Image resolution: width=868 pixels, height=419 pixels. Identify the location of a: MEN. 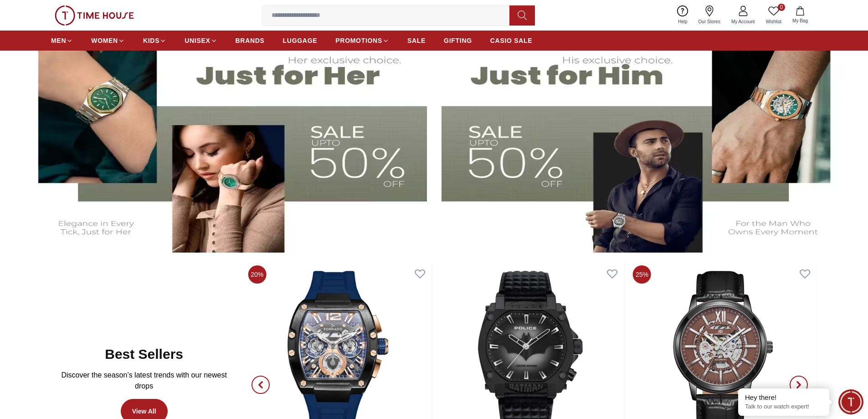
(62, 41).